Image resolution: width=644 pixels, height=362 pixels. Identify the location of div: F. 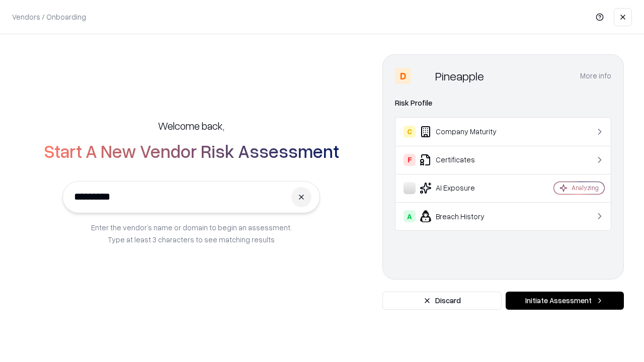
(409, 160).